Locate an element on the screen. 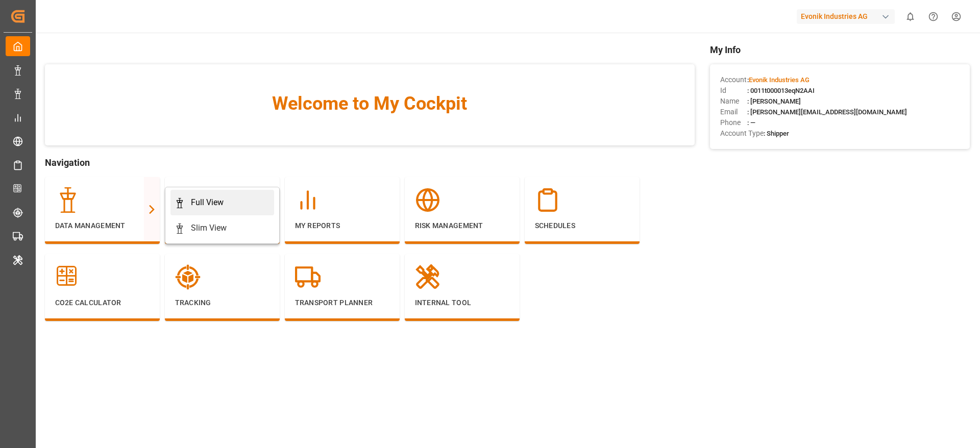 The height and width of the screenshot is (448, 980). span: Name is located at coordinates (733, 102).